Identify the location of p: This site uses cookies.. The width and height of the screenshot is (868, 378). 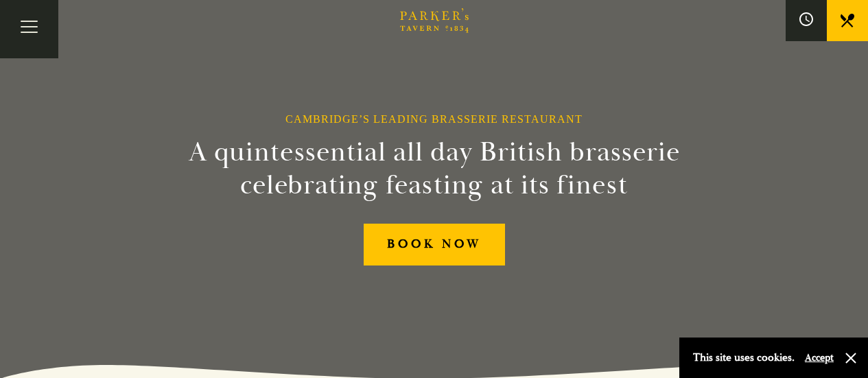
(744, 358).